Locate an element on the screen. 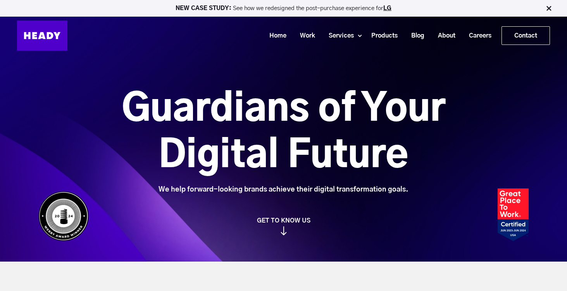  img: Heady_WebbyAward_Winner-4 is located at coordinates (64, 216).